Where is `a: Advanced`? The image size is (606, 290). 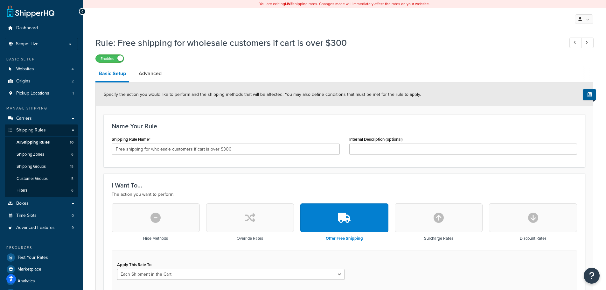
a: Advanced is located at coordinates (150, 74).